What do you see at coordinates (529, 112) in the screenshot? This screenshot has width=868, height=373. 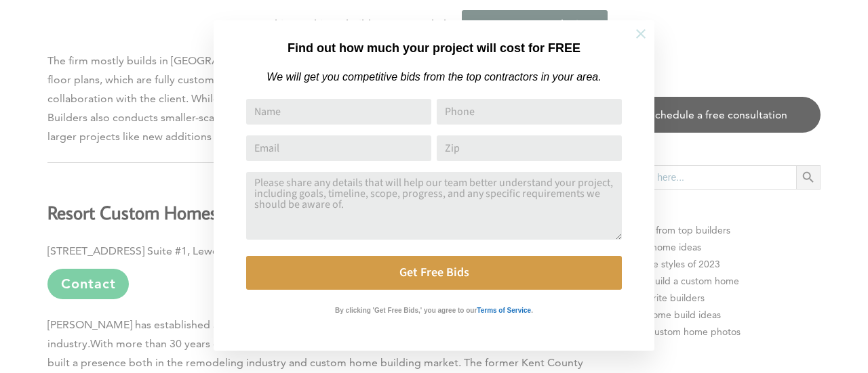 I see `input: Phone` at bounding box center [529, 112].